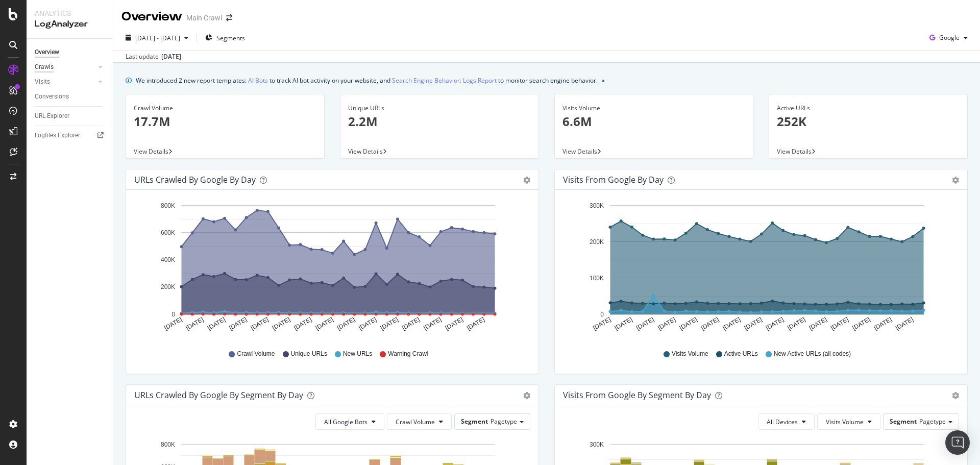 This screenshot has width=980, height=465. What do you see at coordinates (868, 108) in the screenshot?
I see `div: Active URLs` at bounding box center [868, 108].